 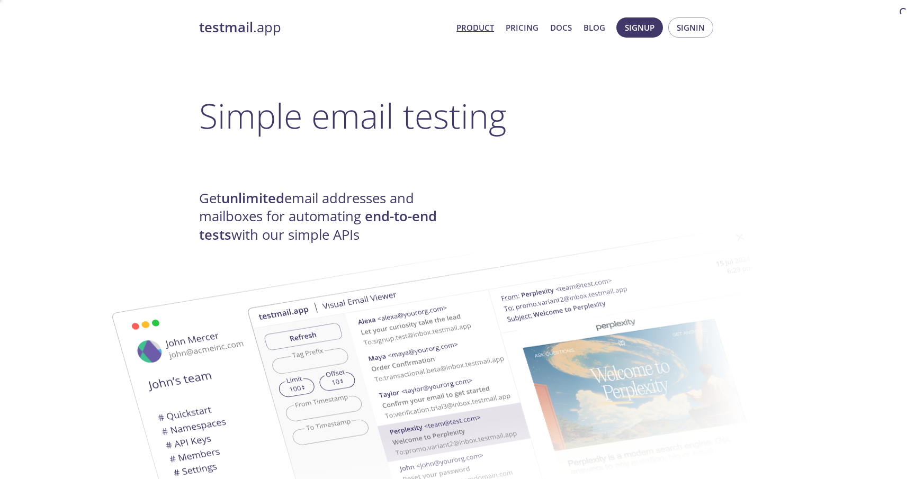 I want to click on strong: end-to-end tests, so click(x=318, y=225).